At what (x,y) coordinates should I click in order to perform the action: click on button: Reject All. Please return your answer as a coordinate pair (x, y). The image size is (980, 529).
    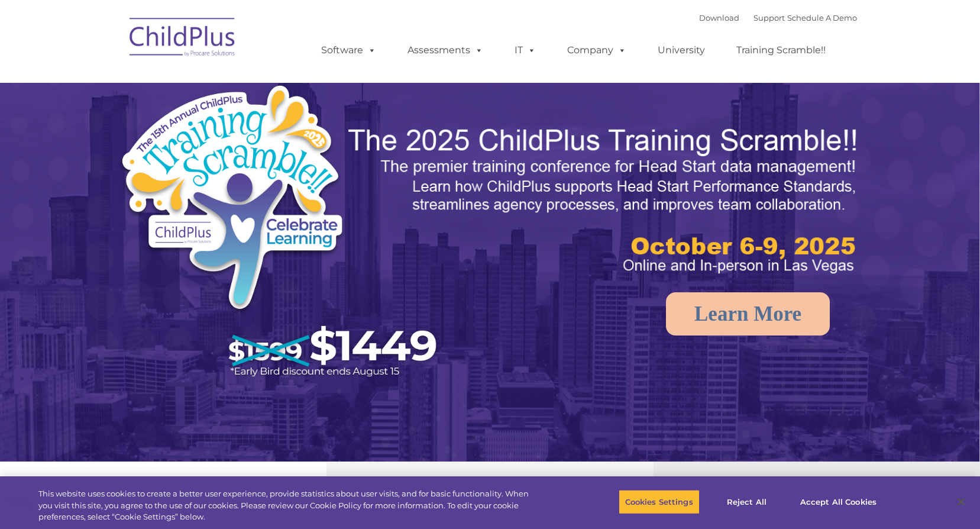
    Looking at the image, I should click on (747, 502).